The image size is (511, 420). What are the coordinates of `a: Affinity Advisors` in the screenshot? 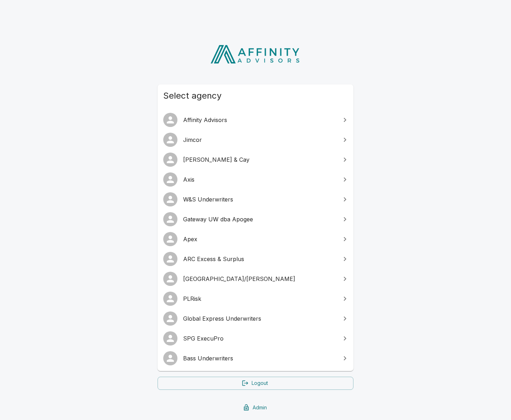 It's located at (256, 120).